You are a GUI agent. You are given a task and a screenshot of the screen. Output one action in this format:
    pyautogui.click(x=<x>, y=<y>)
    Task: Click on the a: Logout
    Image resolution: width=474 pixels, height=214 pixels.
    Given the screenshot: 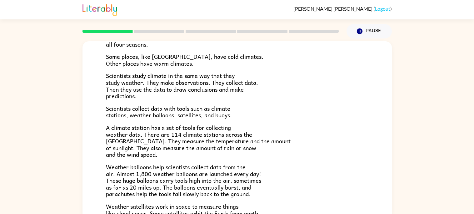 What is the action you would take?
    pyautogui.click(x=382, y=8)
    